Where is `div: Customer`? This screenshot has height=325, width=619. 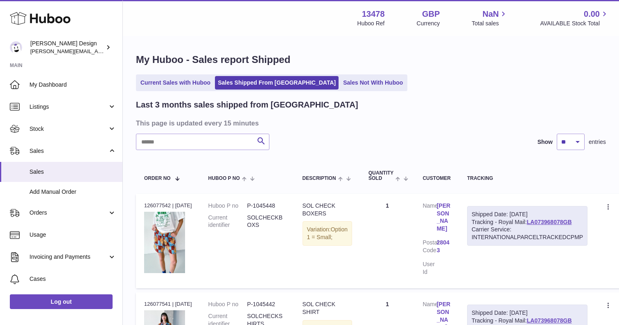 div: Customer is located at coordinates (436, 178).